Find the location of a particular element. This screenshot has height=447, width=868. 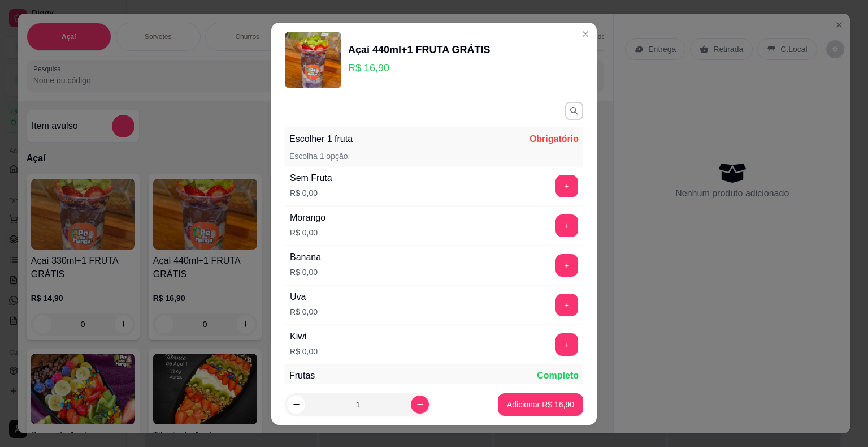

p: R$ 16,90 is located at coordinates (419, 67).